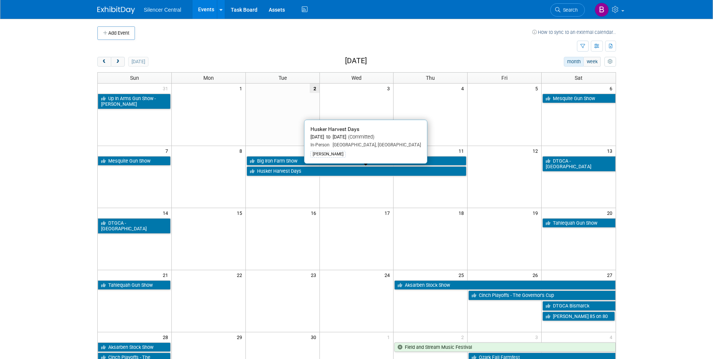 Image resolution: width=713 pixels, height=359 pixels. Describe the element at coordinates (574, 62) in the screenshot. I see `button: month` at that location.